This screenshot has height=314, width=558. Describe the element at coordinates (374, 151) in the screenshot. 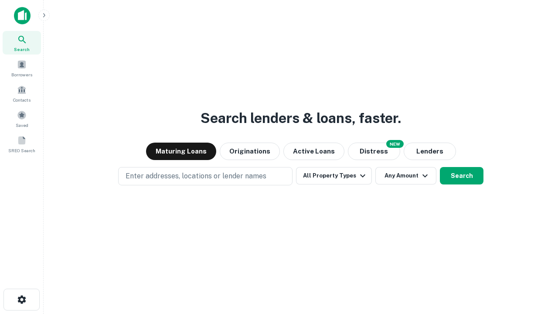

I see `button: Search distressed loans with lien and other non-mortgage details.` at that location.